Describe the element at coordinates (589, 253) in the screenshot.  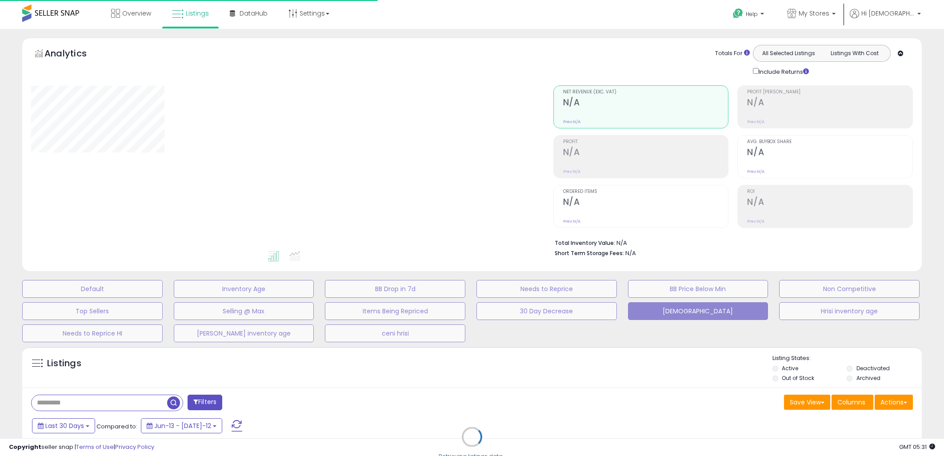
I see `b: Short Term Storage Fees:` at that location.